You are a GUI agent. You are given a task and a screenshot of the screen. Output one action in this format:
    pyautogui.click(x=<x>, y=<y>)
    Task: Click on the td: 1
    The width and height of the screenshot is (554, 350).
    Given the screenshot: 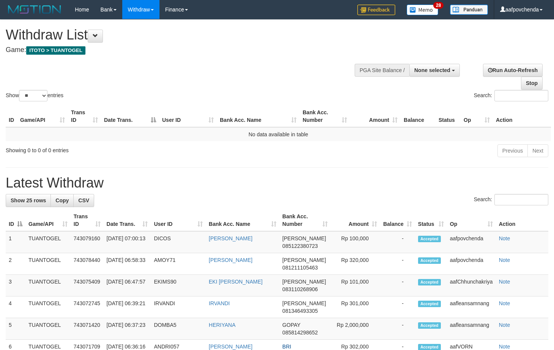 What is the action you would take?
    pyautogui.click(x=16, y=242)
    